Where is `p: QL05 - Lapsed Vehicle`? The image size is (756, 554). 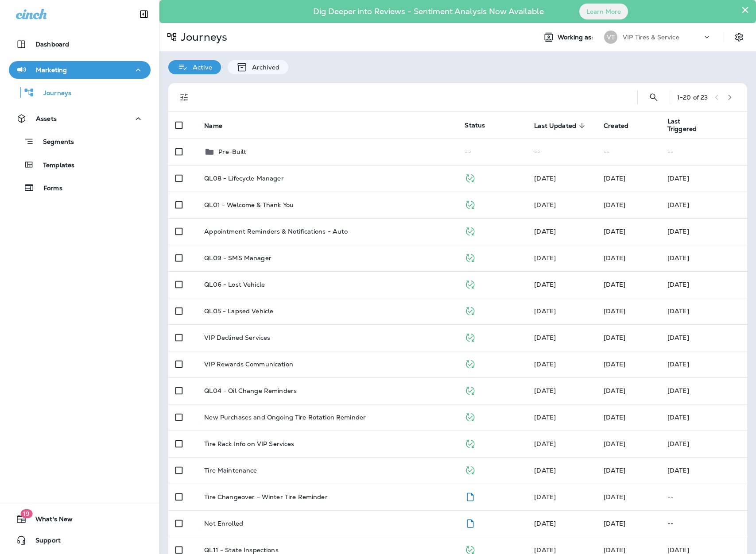
p: QL05 - Lapsed Vehicle is located at coordinates (239, 311).